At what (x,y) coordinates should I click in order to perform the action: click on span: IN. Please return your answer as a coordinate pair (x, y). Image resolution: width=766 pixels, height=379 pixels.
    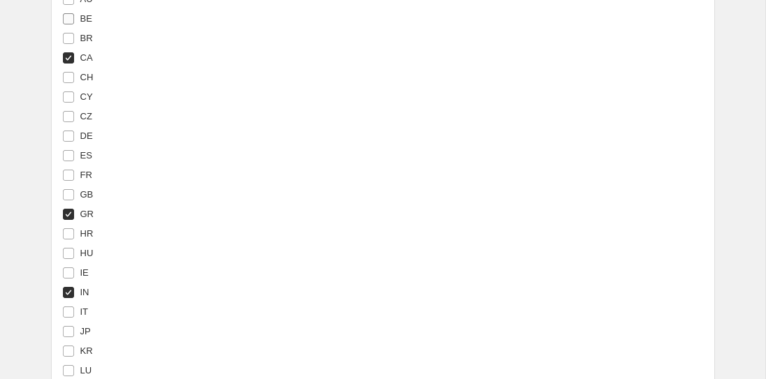
    Looking at the image, I should click on (85, 292).